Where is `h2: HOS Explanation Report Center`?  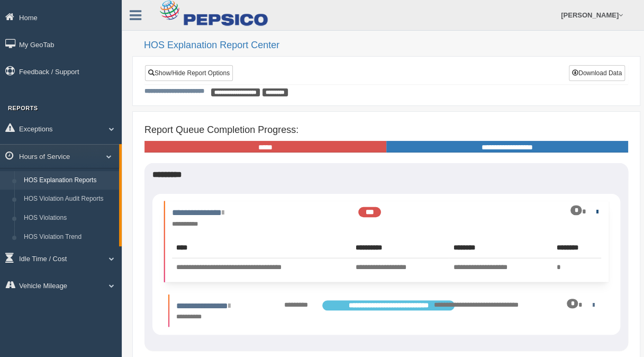 h2: HOS Explanation Report Center is located at coordinates (389, 46).